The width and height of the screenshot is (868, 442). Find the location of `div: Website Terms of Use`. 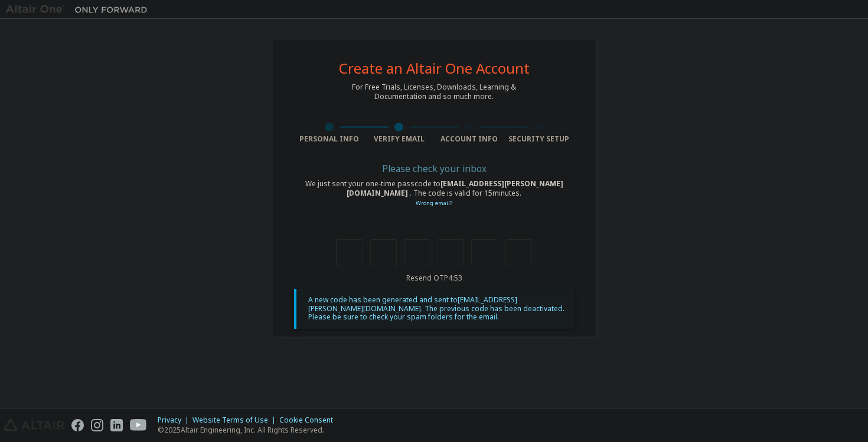

div: Website Terms of Use is located at coordinates (236, 420).